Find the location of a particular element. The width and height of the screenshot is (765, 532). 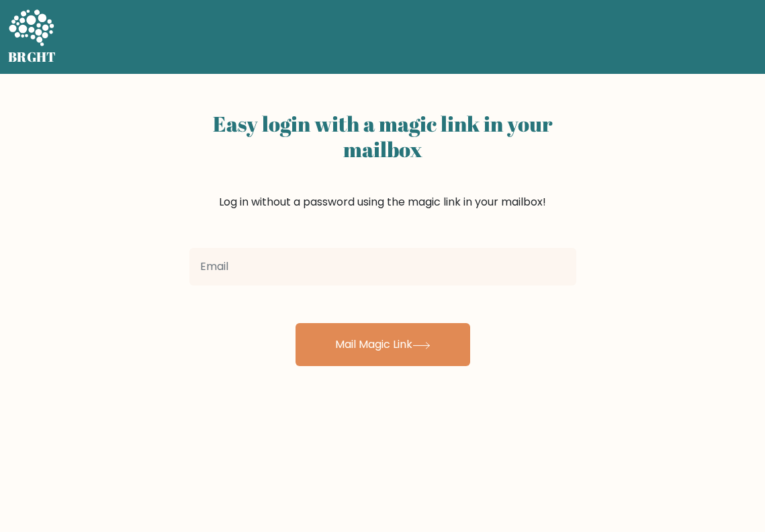

h5: BRGHT is located at coordinates (32, 57).